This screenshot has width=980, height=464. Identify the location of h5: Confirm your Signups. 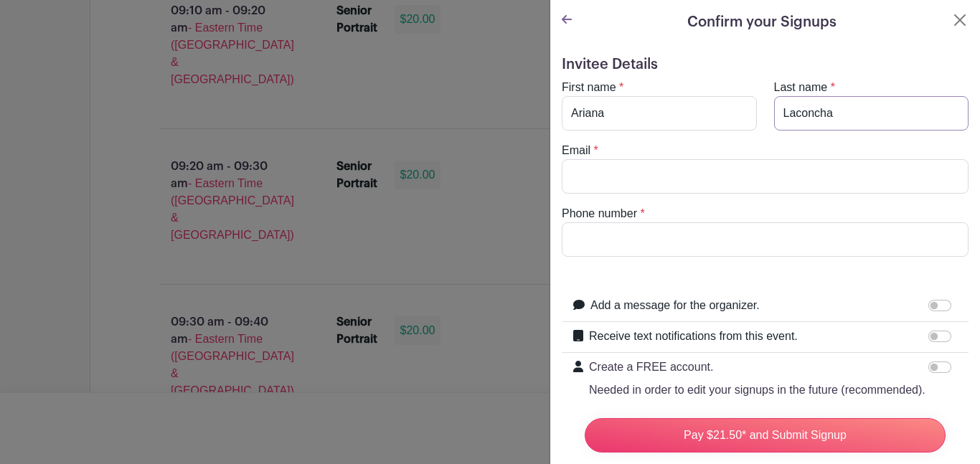
(762, 22).